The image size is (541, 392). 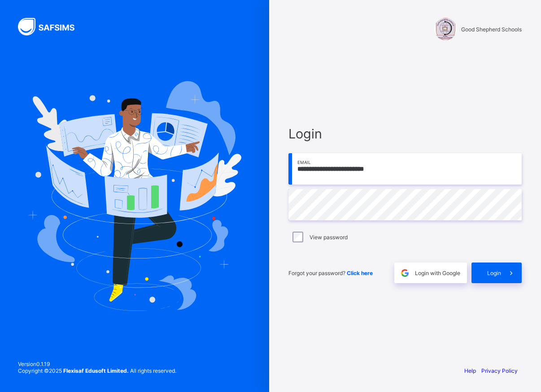 What do you see at coordinates (499, 371) in the screenshot?
I see `a: Privacy Policy` at bounding box center [499, 371].